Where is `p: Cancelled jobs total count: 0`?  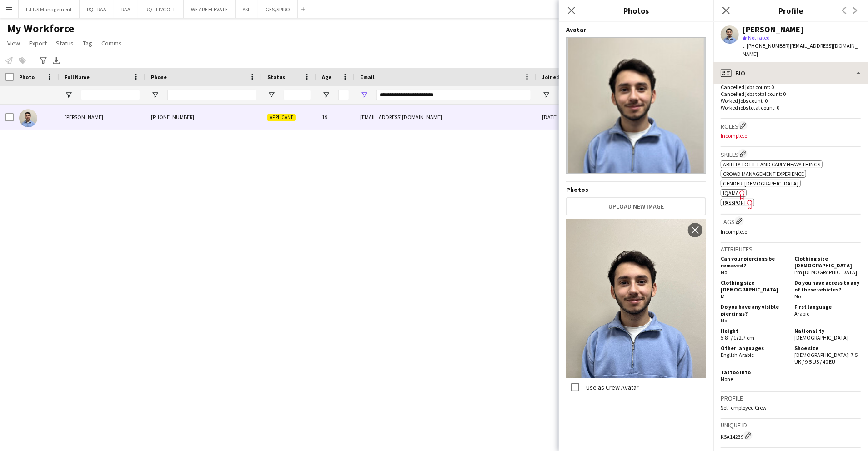 p: Cancelled jobs total count: 0 is located at coordinates (791, 93).